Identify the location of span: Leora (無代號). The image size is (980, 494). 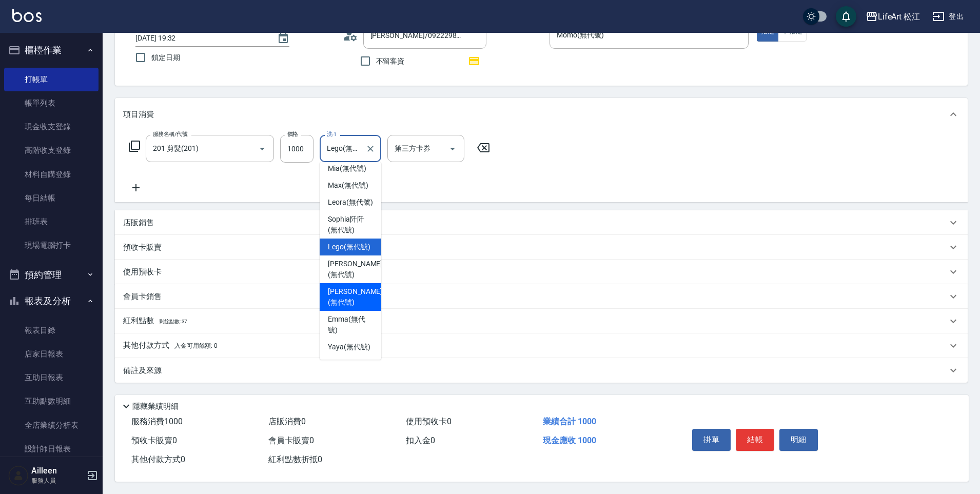
(350, 202).